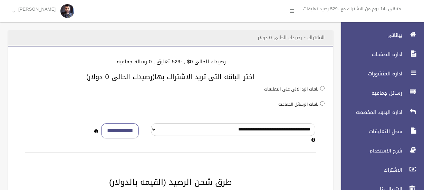 The image size is (424, 190). What do you see at coordinates (370, 74) in the screenshot?
I see `span: اداره المنشورات` at bounding box center [370, 74].